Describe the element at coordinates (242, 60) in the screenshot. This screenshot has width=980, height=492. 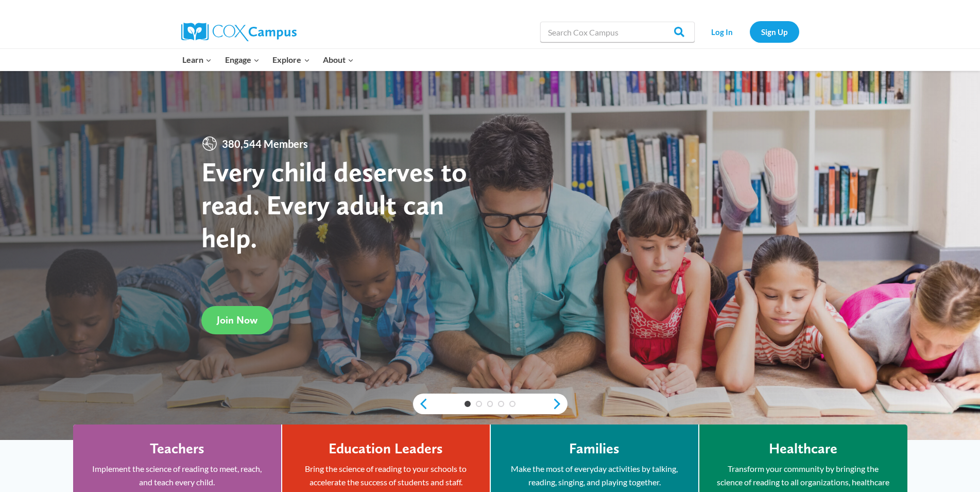
I see `span: Engage` at that location.